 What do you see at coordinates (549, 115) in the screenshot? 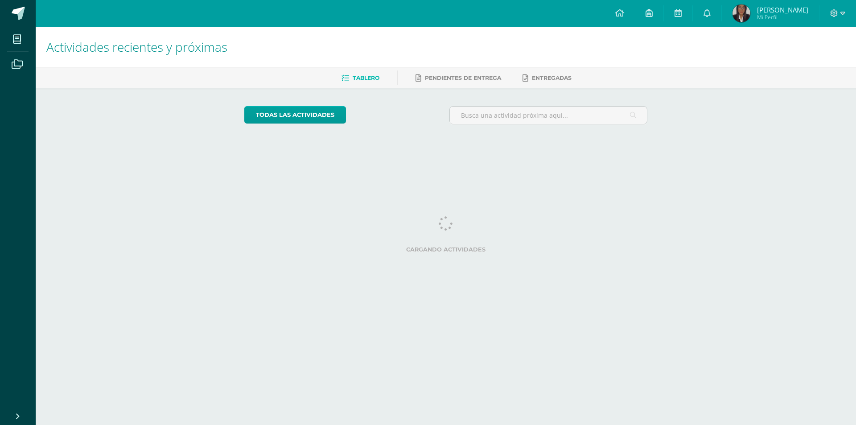
I see `input: Busca una actividad próxima aquí...` at bounding box center [549, 115].